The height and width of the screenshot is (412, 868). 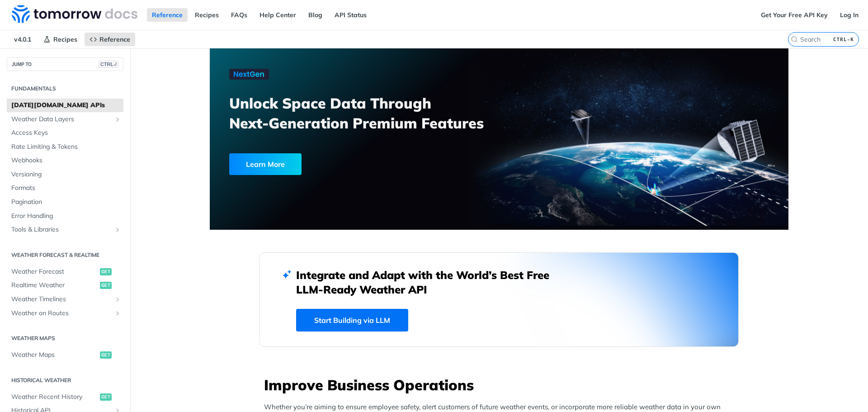 What do you see at coordinates (65, 161) in the screenshot?
I see `a: Webhooks` at bounding box center [65, 161].